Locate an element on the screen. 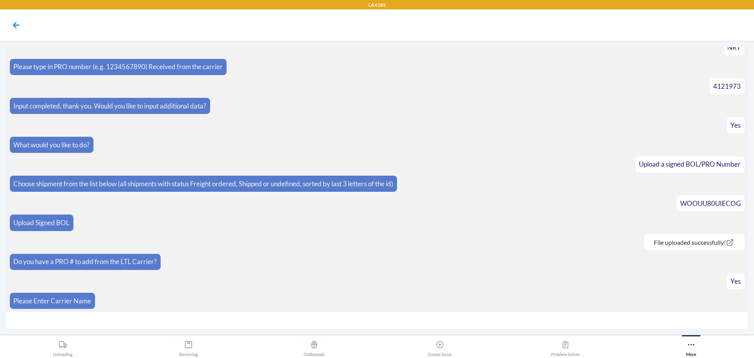 This screenshot has width=754, height=358. div: Problem Solver is located at coordinates (565, 347).